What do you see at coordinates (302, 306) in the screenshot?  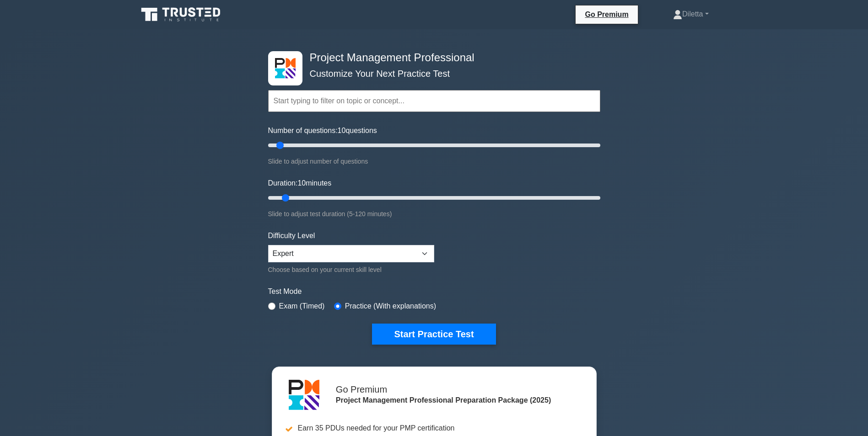 I see `label: Exam (Timed)` at bounding box center [302, 306].